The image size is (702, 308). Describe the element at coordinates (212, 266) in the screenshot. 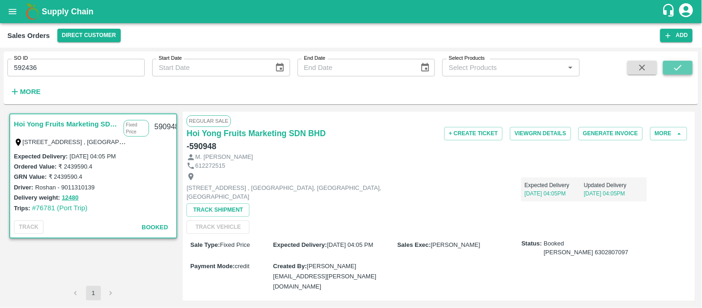

I see `label: Payment Mode :` at that location.